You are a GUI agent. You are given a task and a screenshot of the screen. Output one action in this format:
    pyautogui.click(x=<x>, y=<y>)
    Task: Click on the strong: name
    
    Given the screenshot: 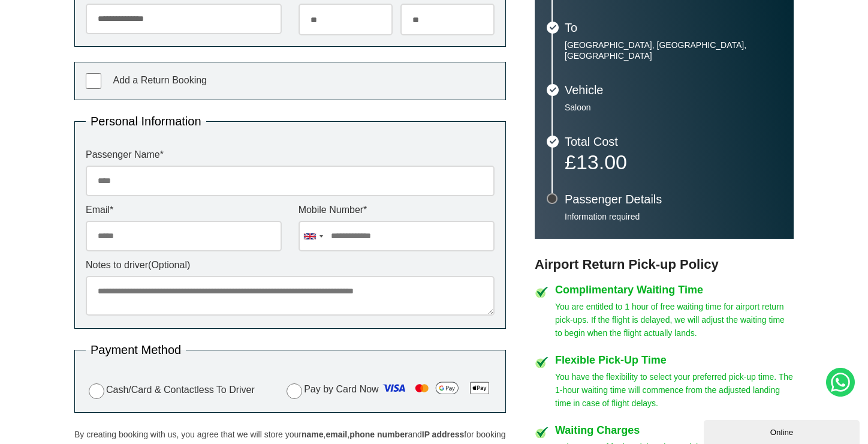 What is the action you would take?
    pyautogui.click(x=312, y=434)
    